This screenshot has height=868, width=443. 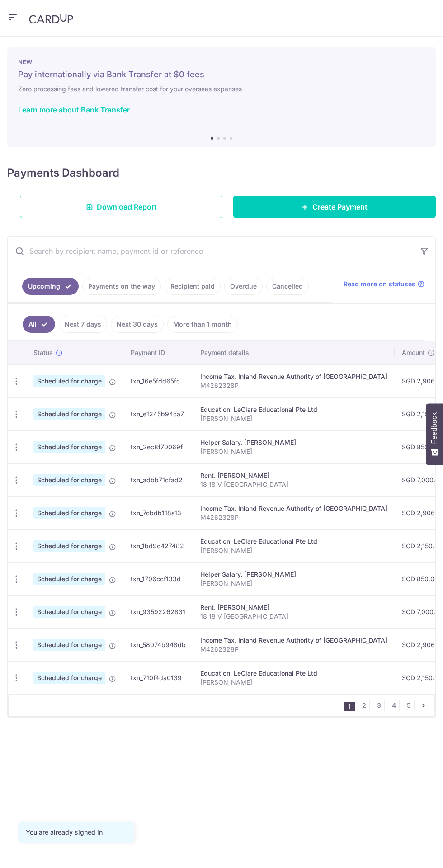 I want to click on td: txn_58074b948db, so click(x=158, y=645).